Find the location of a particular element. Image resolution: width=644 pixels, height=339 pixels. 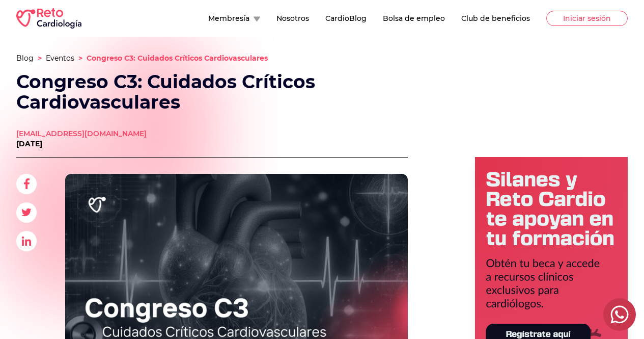

button: Bolsa de empleo is located at coordinates (414, 18).